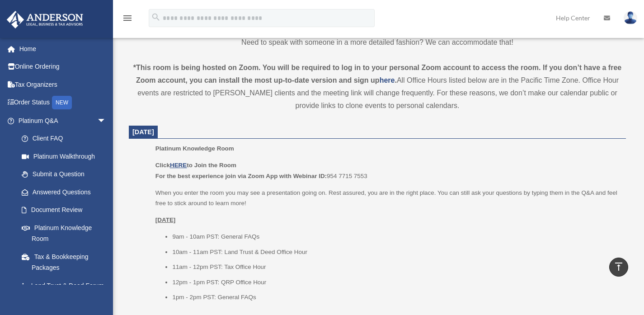  I want to click on b: Click to Join the Room, so click(195, 165).